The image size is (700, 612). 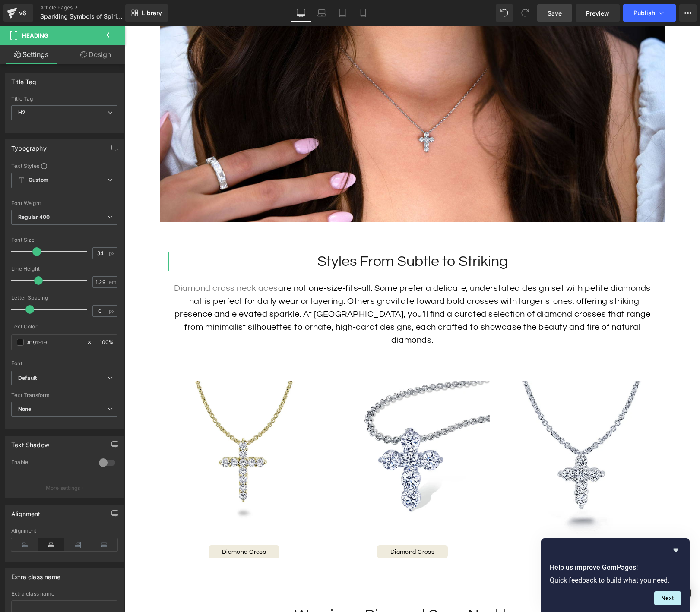 What do you see at coordinates (64, 327) in the screenshot?
I see `div: Text Color` at bounding box center [64, 327].